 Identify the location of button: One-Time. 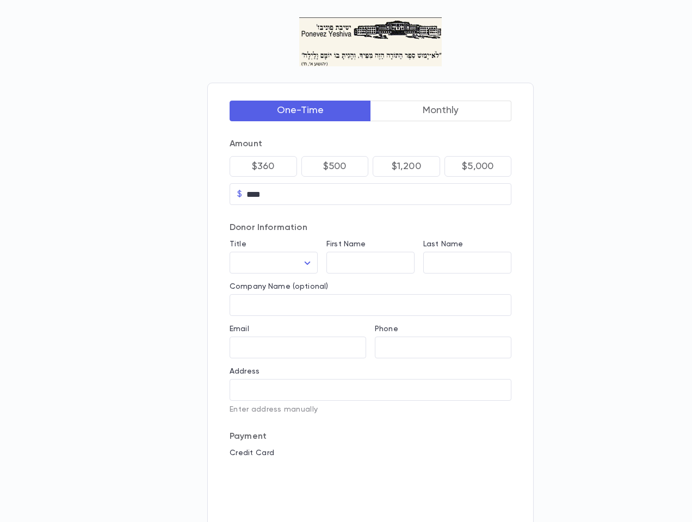
(300, 111).